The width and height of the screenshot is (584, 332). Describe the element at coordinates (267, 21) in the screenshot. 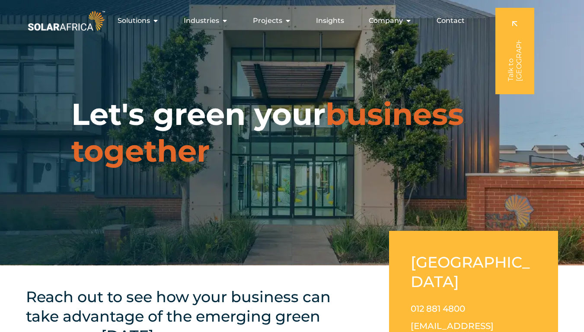

I see `span: Projects` at that location.